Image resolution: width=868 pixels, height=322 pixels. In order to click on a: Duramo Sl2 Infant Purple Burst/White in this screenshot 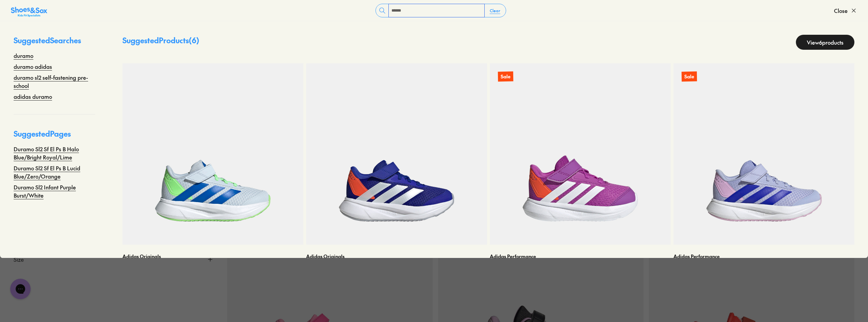, I will do `click(54, 191)`.